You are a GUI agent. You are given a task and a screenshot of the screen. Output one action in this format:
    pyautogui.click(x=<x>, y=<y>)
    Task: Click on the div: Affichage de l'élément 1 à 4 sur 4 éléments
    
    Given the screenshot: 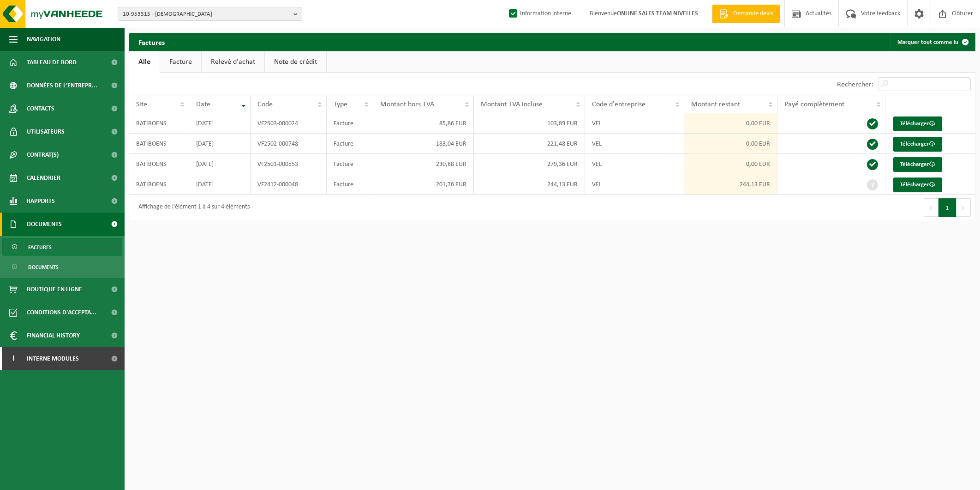 What is the action you would take?
    pyautogui.click(x=192, y=208)
    